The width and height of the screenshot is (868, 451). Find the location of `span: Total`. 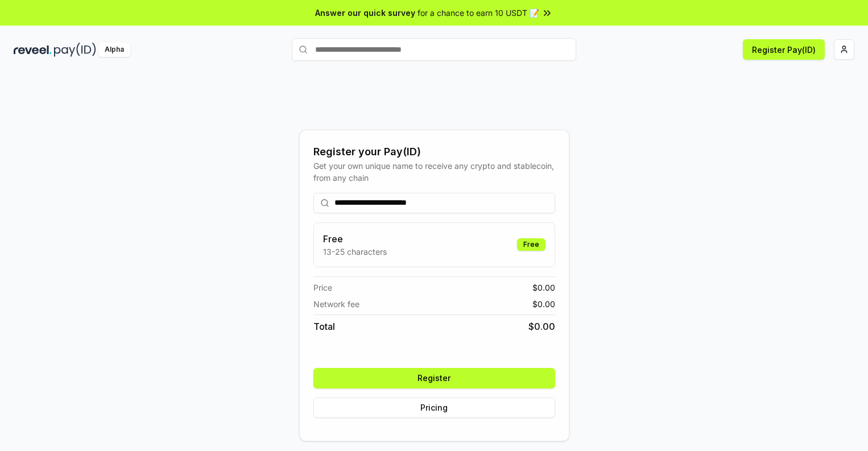

span: Total is located at coordinates (325, 326).